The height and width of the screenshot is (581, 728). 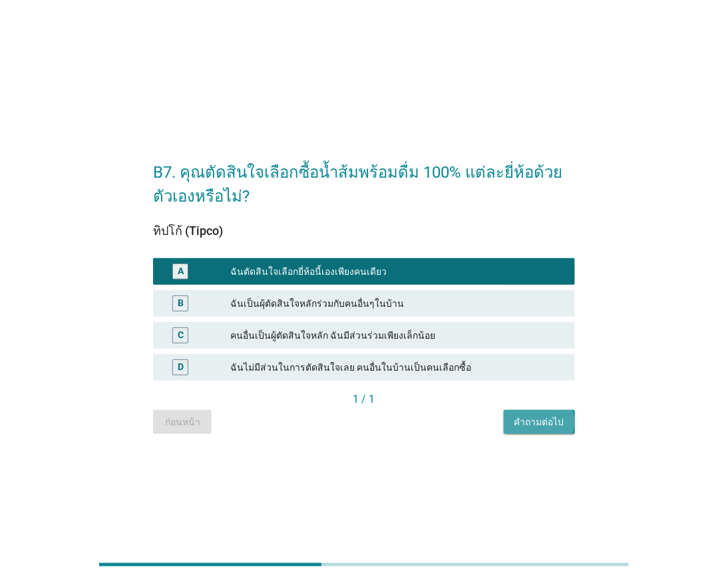 I want to click on div: 1 / 1, so click(x=364, y=400).